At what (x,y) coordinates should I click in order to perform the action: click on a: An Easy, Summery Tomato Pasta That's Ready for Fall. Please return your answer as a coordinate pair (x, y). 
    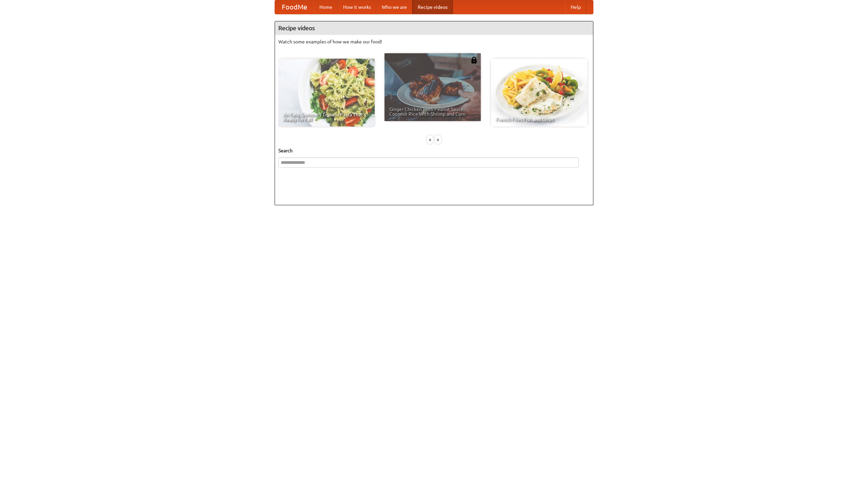
    Looking at the image, I should click on (326, 92).